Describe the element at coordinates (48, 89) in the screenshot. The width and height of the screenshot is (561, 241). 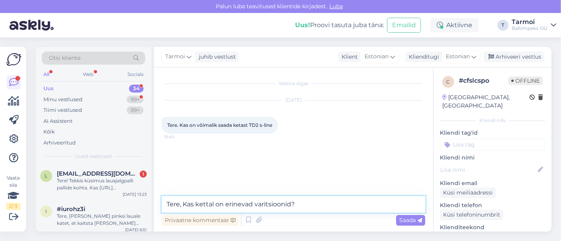
I see `div: Uus` at that location.